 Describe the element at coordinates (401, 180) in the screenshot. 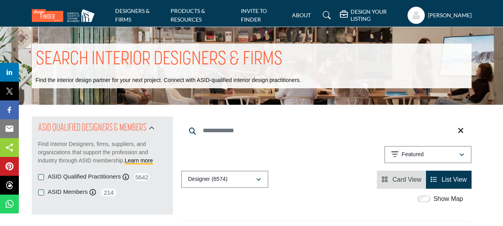

I see `li: Card View` at that location.